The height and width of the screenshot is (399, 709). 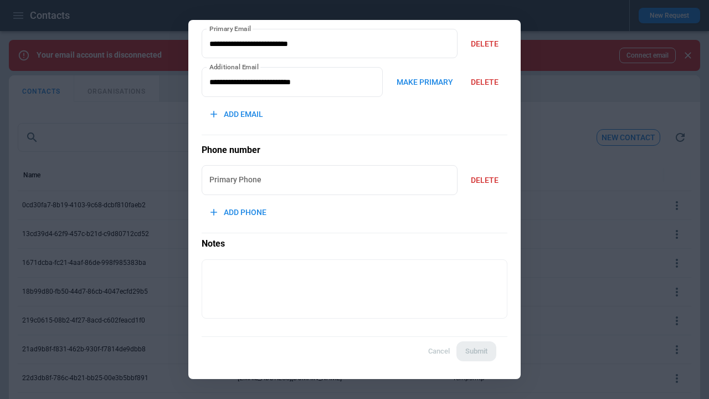 I want to click on button: ADD EMAIL, so click(x=237, y=114).